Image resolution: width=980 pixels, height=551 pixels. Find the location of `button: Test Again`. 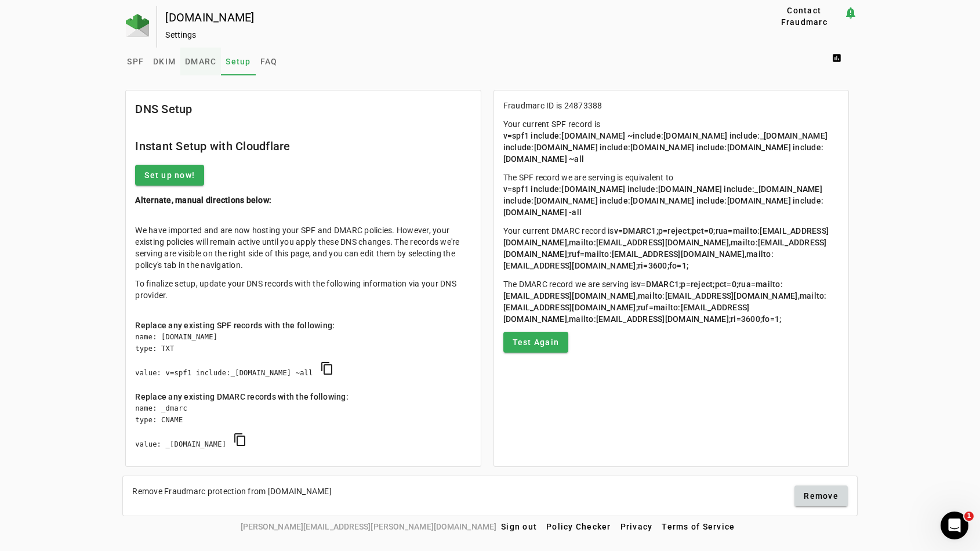

button: Test Again is located at coordinates (536, 342).